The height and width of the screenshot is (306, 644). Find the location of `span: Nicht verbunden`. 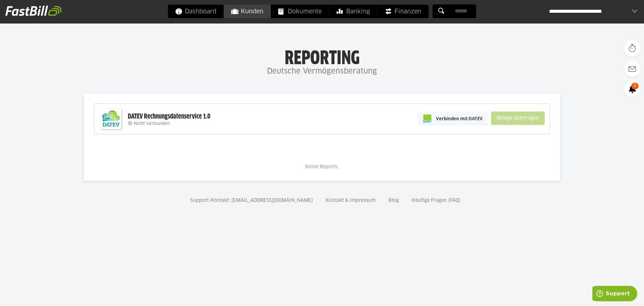

span: Nicht verbunden is located at coordinates (152, 123).